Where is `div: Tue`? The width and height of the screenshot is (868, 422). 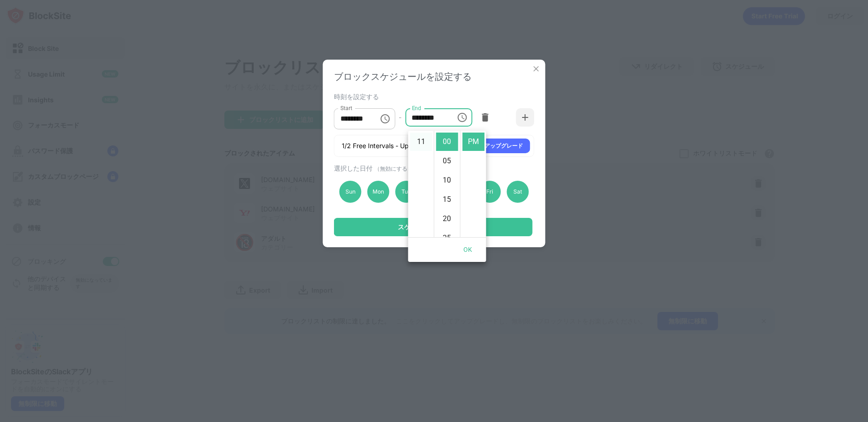
div: Tue is located at coordinates (406, 192).